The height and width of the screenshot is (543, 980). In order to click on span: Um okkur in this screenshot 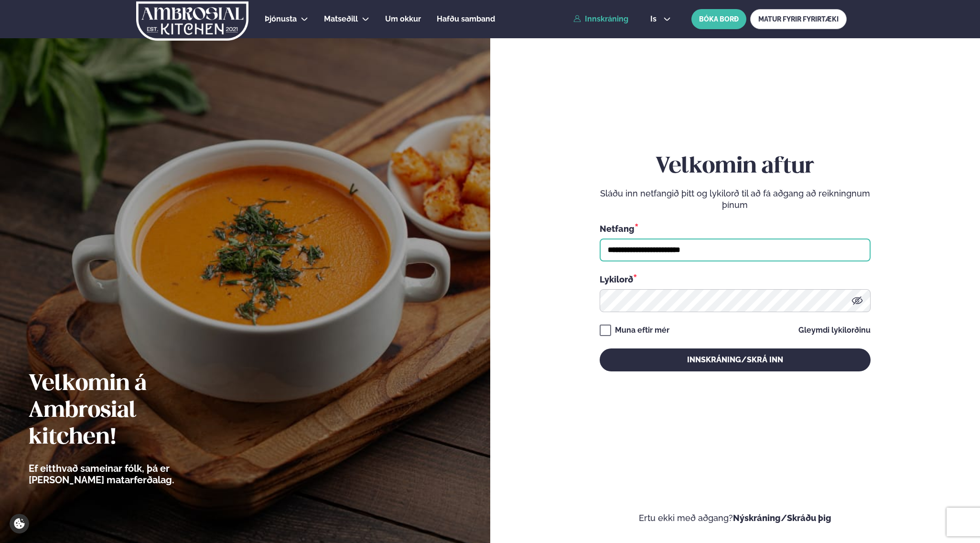, I will do `click(402, 19)`.